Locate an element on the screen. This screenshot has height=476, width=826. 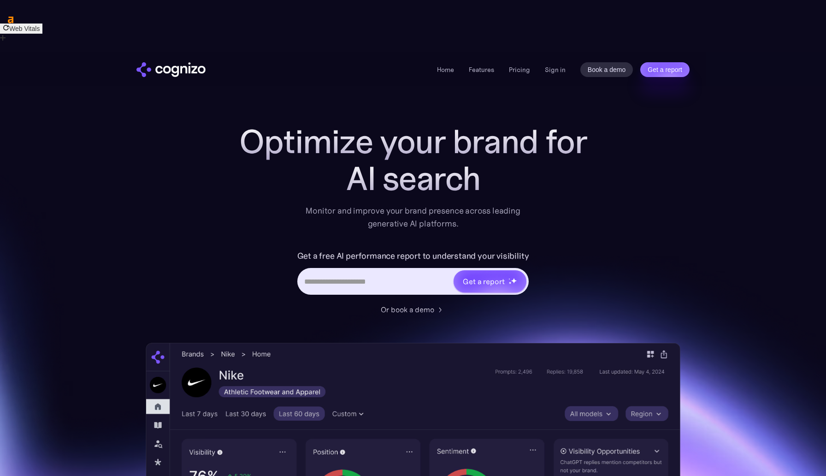
div: Get a report is located at coordinates (484, 281).